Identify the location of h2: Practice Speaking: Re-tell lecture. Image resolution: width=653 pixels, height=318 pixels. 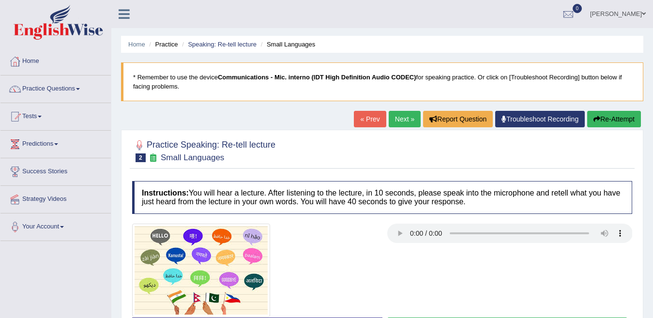
(204, 150).